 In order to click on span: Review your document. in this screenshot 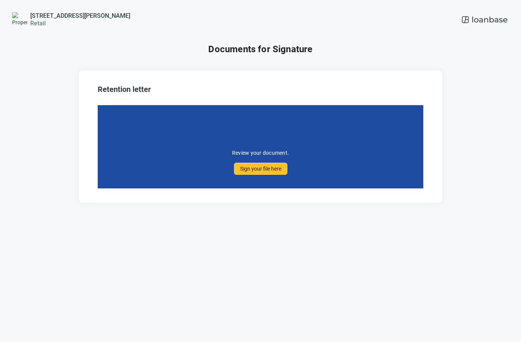, I will do `click(261, 153)`.